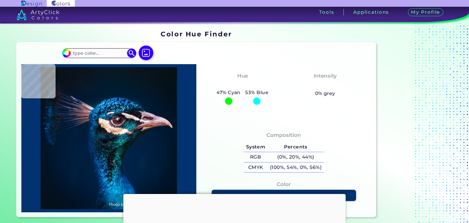 The image size is (469, 223). What do you see at coordinates (99, 53) in the screenshot?
I see `input: type color..` at bounding box center [99, 53].